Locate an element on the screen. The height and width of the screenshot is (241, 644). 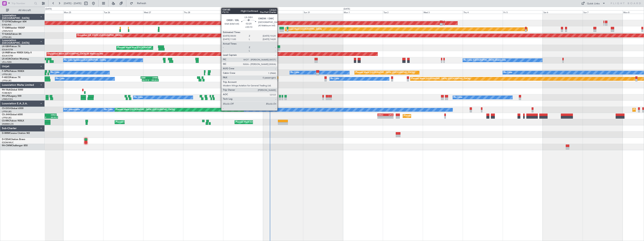
button: Refresh is located at coordinates (139, 3).